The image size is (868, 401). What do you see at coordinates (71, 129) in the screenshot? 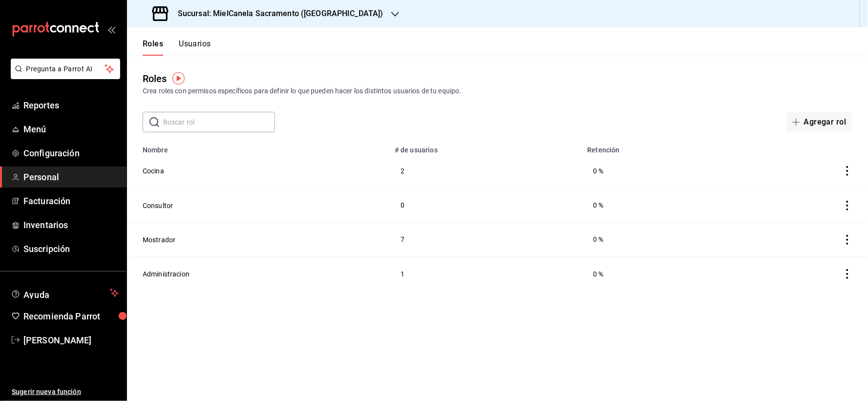
I see `span: Menú` at bounding box center [71, 129].